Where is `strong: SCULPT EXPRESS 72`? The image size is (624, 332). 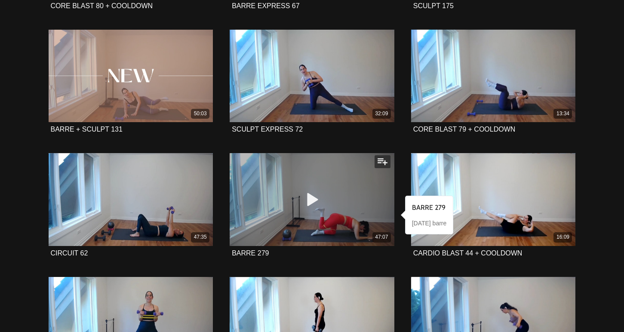 strong: SCULPT EXPRESS 72 is located at coordinates (267, 129).